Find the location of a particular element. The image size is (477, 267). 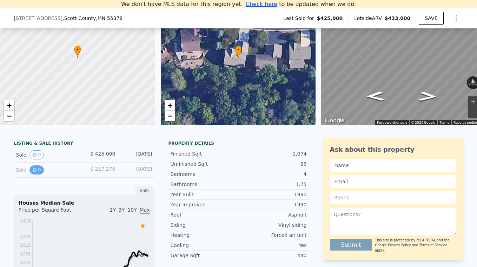

div: Houses Median Sale is located at coordinates (84, 203).